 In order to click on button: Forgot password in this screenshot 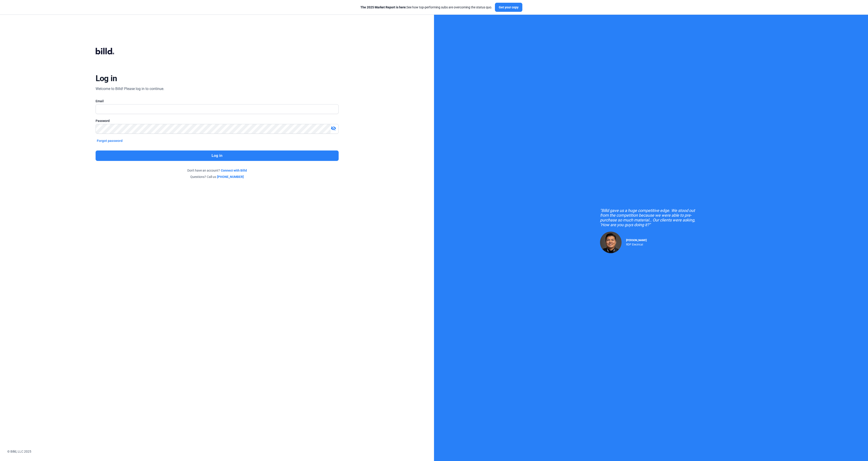, I will do `click(110, 140)`.